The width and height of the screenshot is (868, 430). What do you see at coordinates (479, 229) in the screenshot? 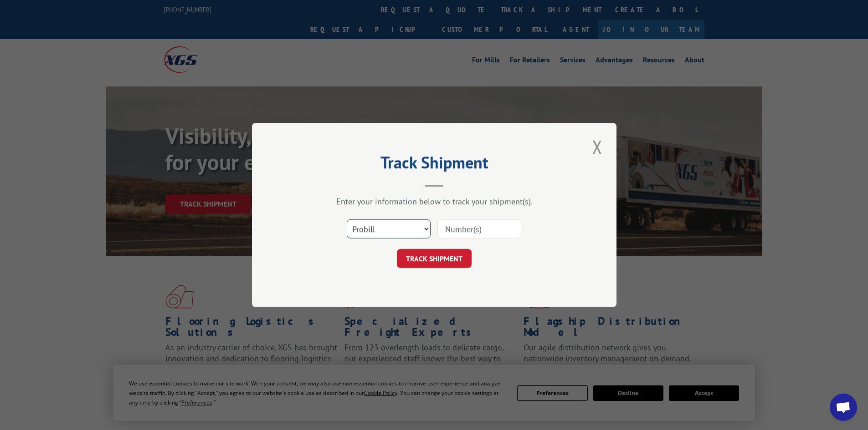
I see `input: Number(s)` at bounding box center [479, 229].